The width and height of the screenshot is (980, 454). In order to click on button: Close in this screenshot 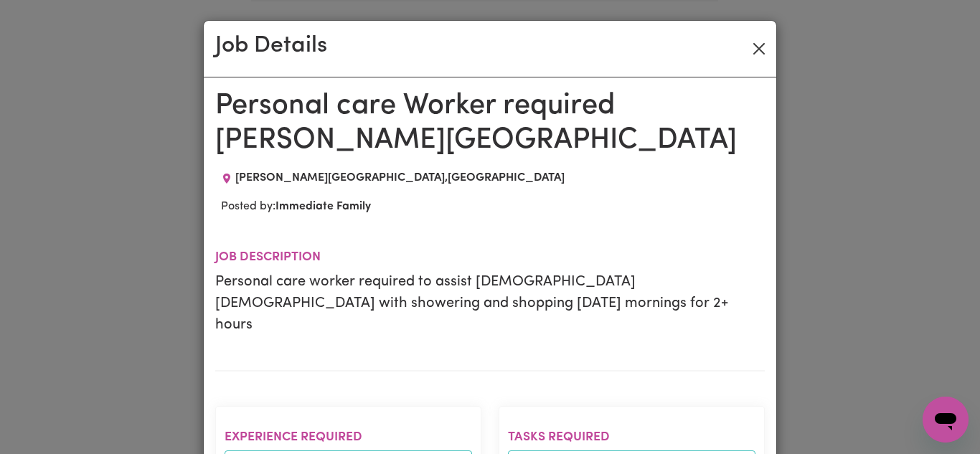, I will do `click(759, 49)`.